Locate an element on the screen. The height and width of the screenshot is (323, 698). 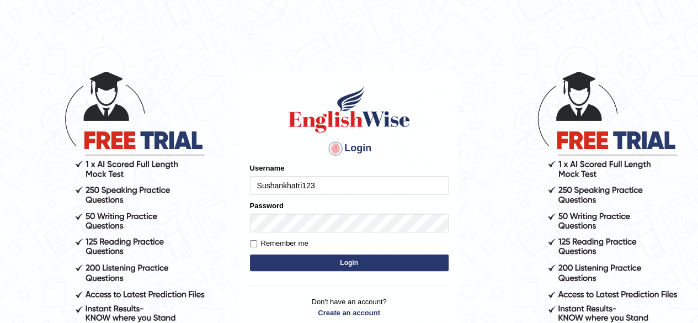
a: Create an account is located at coordinates (349, 312).